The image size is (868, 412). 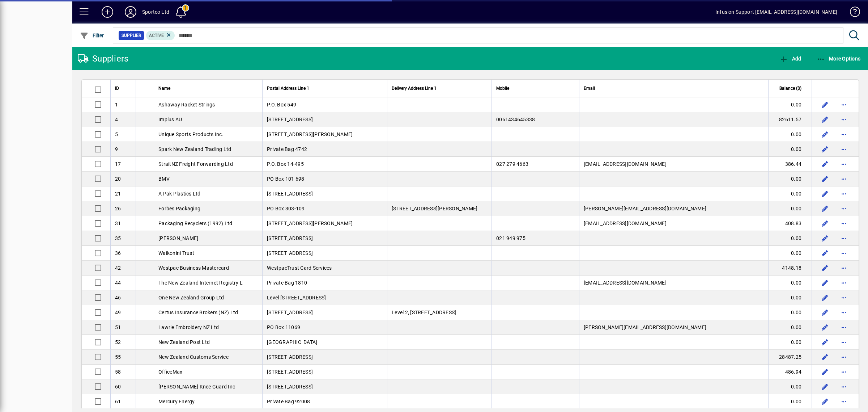 I want to click on span: 4, so click(x=117, y=119).